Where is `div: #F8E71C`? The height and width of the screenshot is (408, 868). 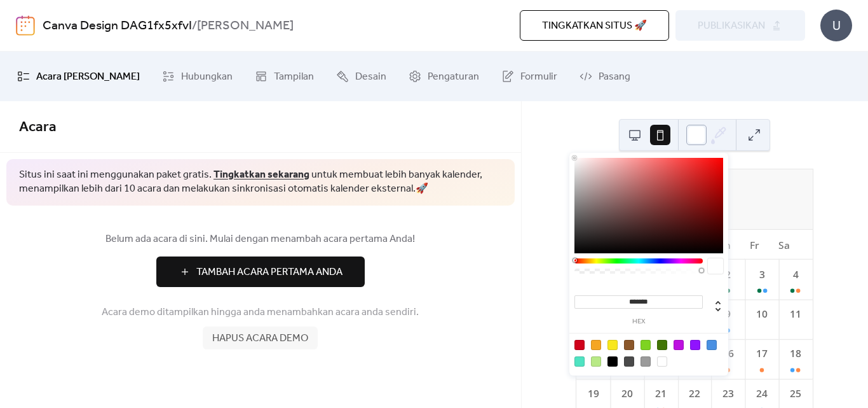
div: #F8E71C is located at coordinates (612, 345).